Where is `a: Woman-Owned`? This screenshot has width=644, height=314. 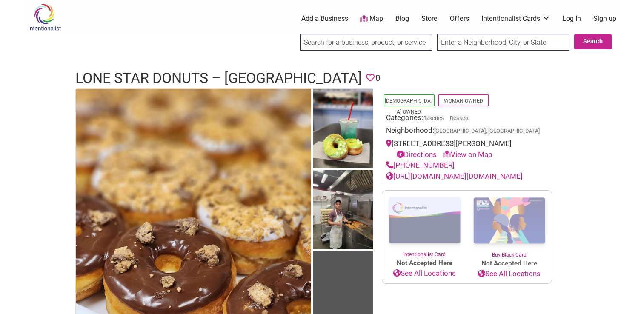 a: Woman-Owned is located at coordinates (464, 101).